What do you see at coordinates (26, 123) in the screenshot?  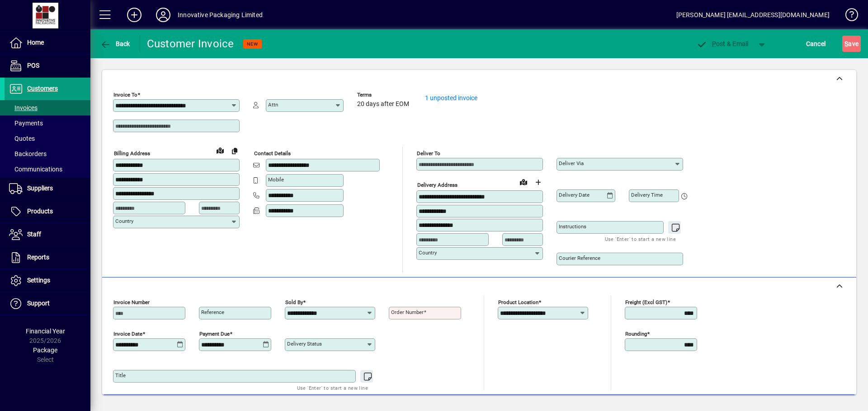 I see `span: Payments` at bounding box center [26, 123].